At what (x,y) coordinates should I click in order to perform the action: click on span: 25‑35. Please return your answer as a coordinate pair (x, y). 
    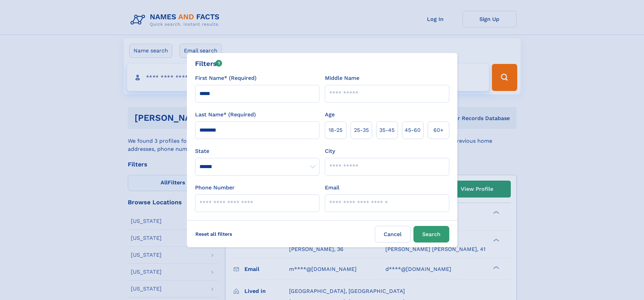
    Looking at the image, I should click on (361, 130).